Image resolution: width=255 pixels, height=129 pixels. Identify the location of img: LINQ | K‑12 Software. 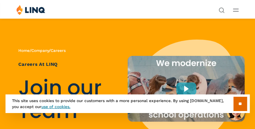
(31, 10).